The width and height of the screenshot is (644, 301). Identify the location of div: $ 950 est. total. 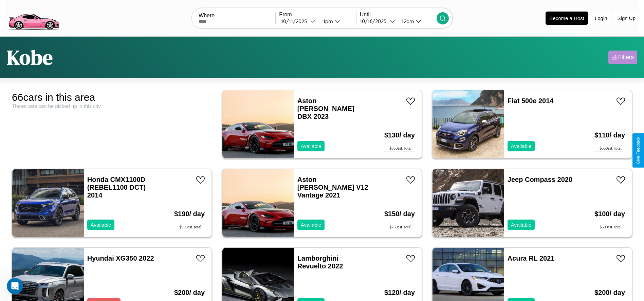
(189, 227).